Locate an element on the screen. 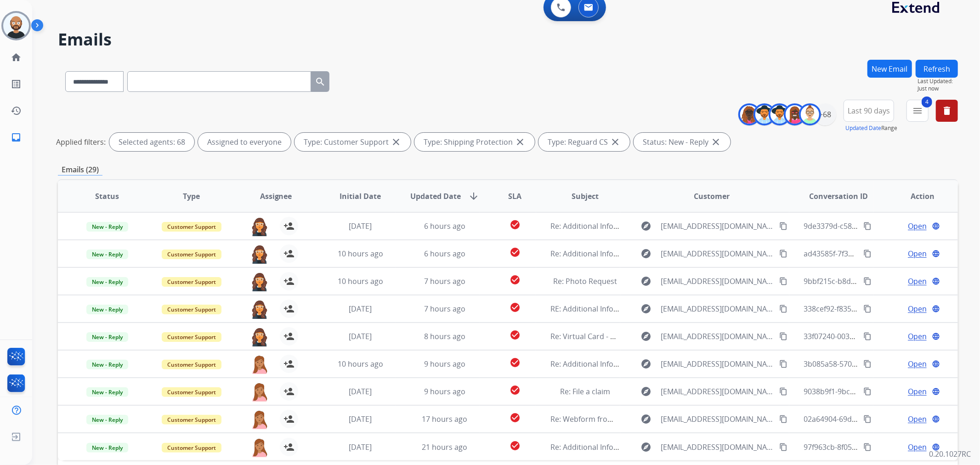 Image resolution: width=980 pixels, height=465 pixels. span: Re: Additional Information is located at coordinates (597, 447).